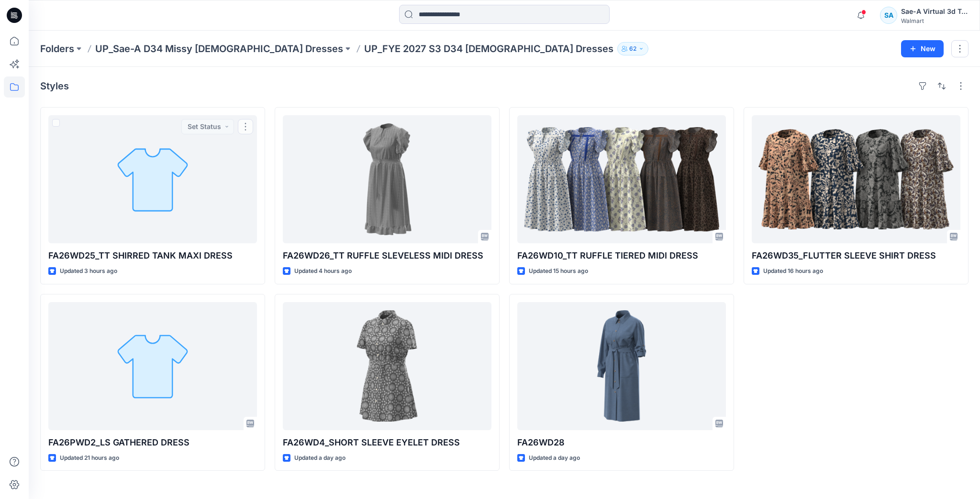 Image resolution: width=980 pixels, height=499 pixels. Describe the element at coordinates (323, 272) in the screenshot. I see `p: Updated 4 hours ago` at that location.